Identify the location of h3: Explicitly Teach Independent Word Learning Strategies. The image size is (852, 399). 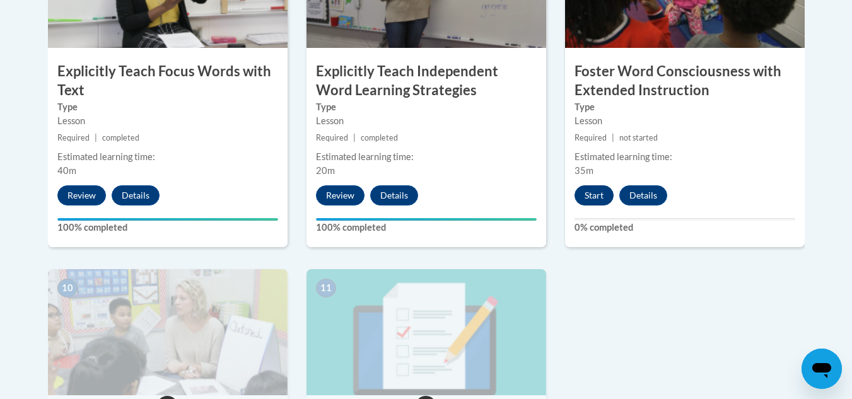
(426, 81).